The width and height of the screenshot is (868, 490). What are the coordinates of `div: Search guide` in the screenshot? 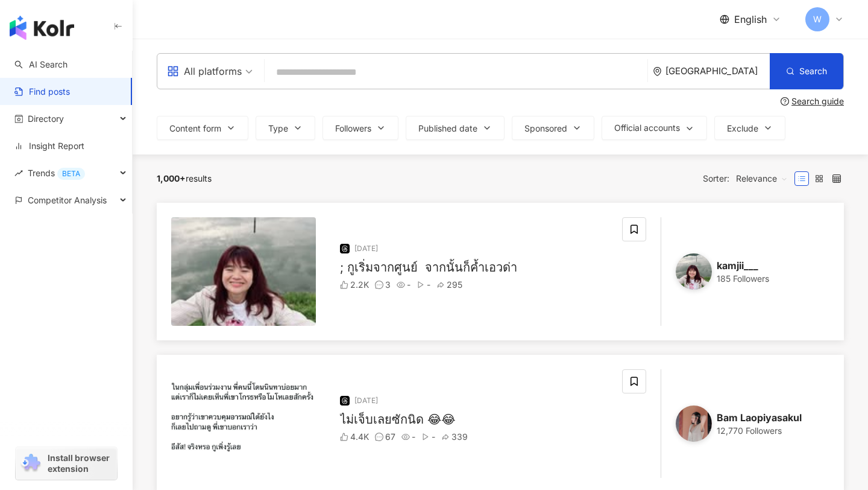 It's located at (818, 101).